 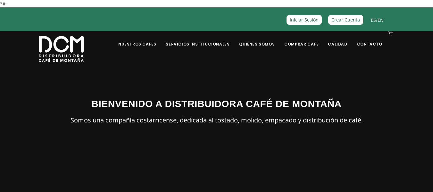 What do you see at coordinates (304, 20) in the screenshot?
I see `a: Iniciar Sesión` at bounding box center [304, 20].